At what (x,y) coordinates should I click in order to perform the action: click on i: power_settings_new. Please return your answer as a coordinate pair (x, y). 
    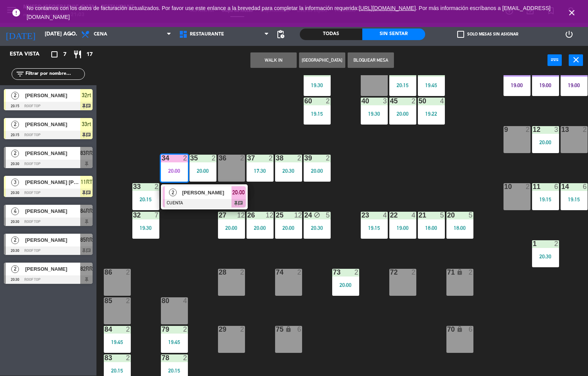
    Looking at the image, I should click on (569, 34).